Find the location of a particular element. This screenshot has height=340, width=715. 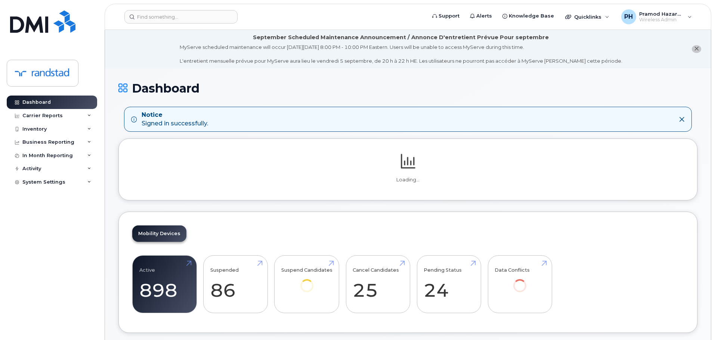

strong: Notice is located at coordinates (175, 115).